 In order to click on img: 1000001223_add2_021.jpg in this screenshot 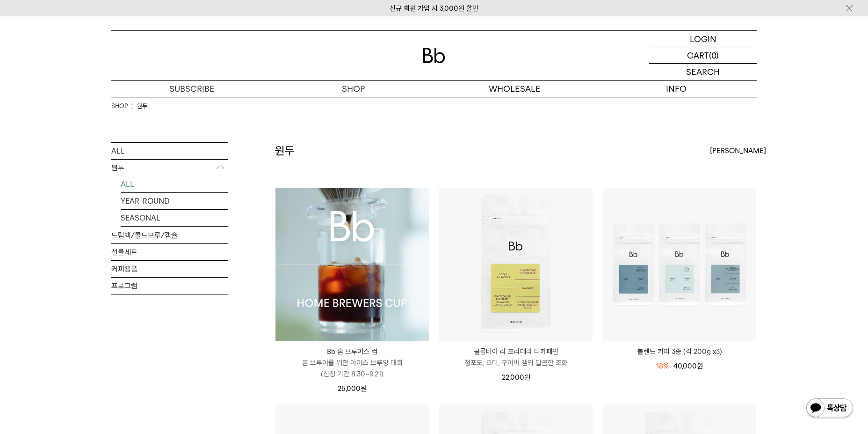, I will do `click(352, 264)`.